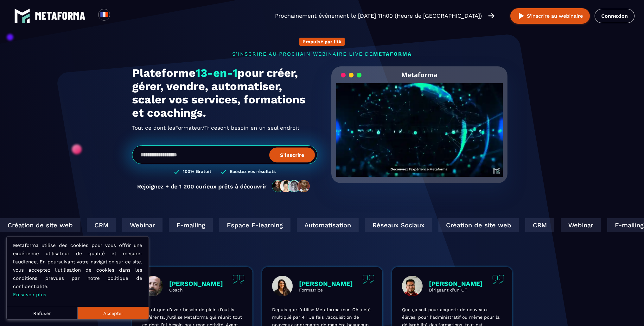  Describe the element at coordinates (420, 75) in the screenshot. I see `h2: Metaforma` at that location.